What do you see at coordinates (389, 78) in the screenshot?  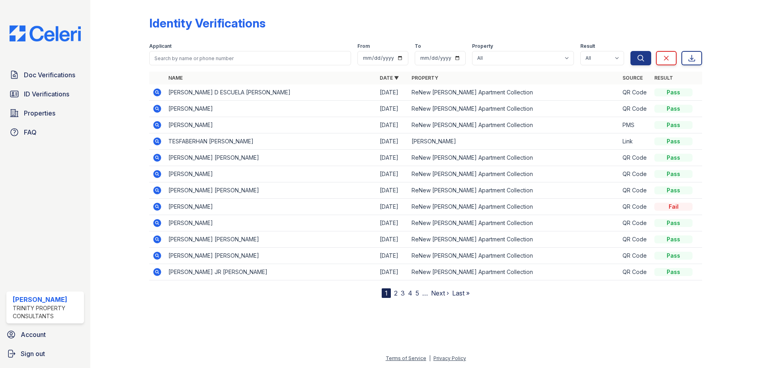 I see `a: Date ▼` at bounding box center [389, 78].